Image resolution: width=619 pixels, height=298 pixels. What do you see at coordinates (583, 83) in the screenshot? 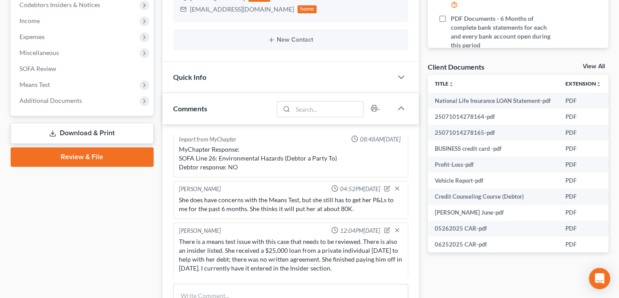
I see `a: Extensionunfold_more` at bounding box center [583, 83].